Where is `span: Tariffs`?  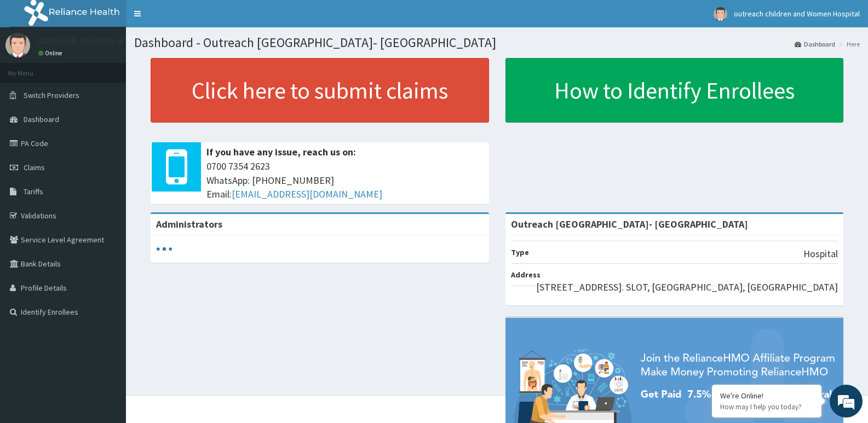
span: Tariffs is located at coordinates (34, 192).